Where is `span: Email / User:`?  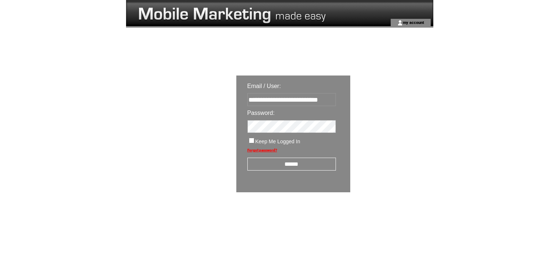
span: Email / User: is located at coordinates (264, 86).